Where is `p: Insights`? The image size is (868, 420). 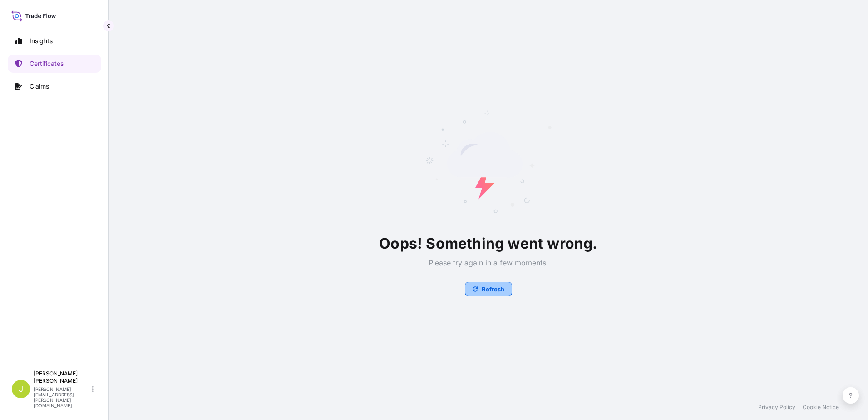 p: Insights is located at coordinates (41, 41).